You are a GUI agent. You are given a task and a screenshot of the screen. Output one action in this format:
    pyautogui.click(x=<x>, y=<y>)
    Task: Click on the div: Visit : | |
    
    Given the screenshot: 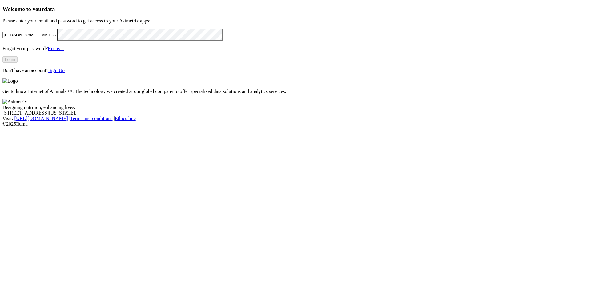 What is the action you would take?
    pyautogui.click(x=296, y=119)
    